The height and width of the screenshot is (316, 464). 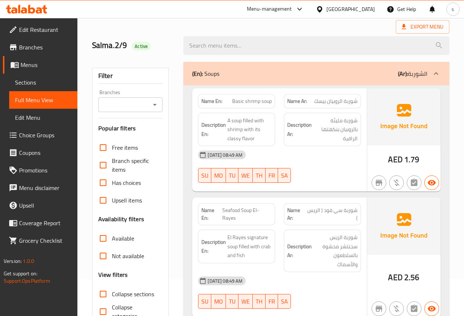 I want to click on span: Has choices, so click(x=126, y=183).